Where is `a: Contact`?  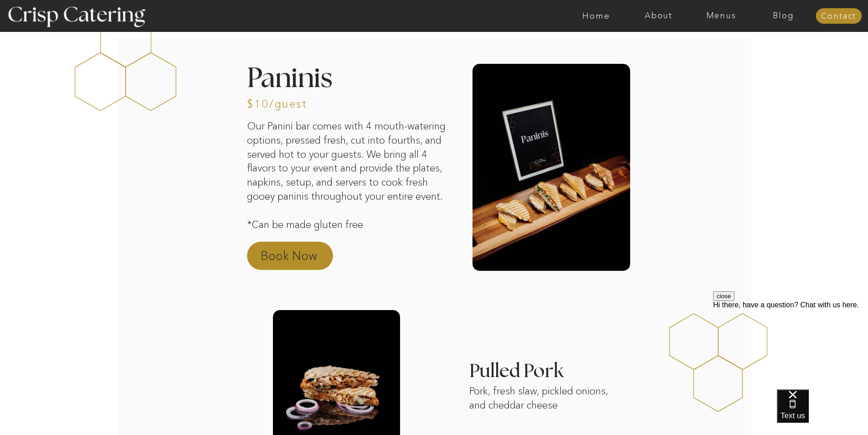
a: Contact is located at coordinates (838, 16).